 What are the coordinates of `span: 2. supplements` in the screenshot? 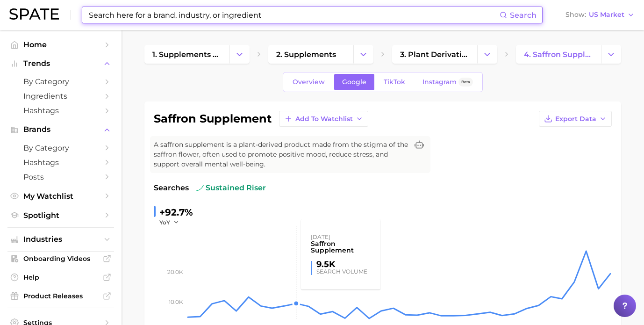 It's located at (306, 54).